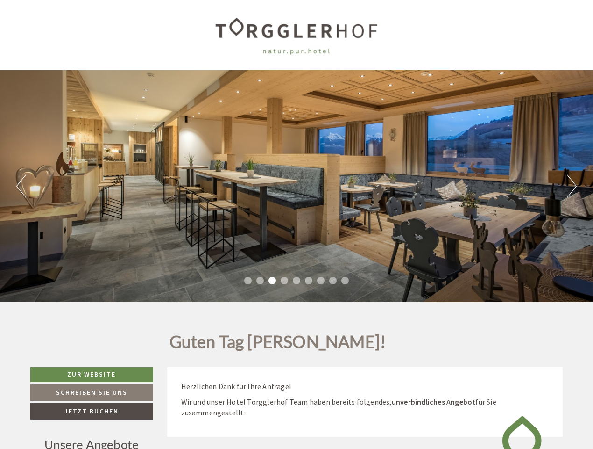  Describe the element at coordinates (92, 392) in the screenshot. I see `a: Schreiben Sie uns` at that location.